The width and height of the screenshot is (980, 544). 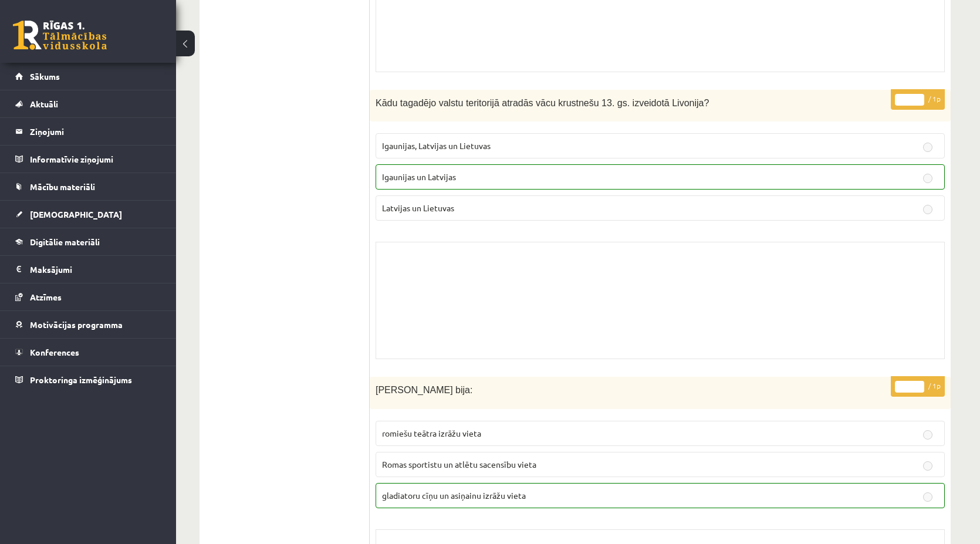 What do you see at coordinates (88, 379) in the screenshot?
I see `a: Proktoringa izmēģinājums` at bounding box center [88, 379].